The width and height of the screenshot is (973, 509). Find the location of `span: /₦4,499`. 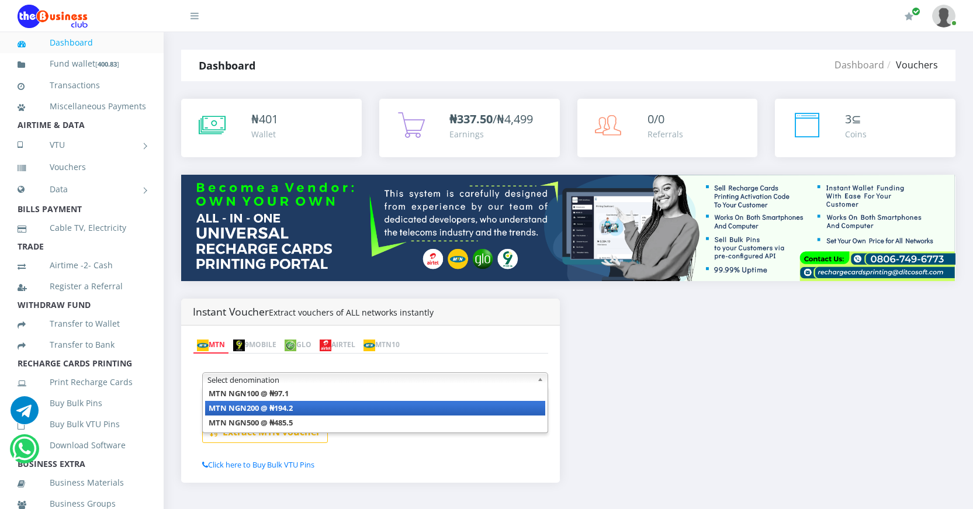

span: /₦4,499 is located at coordinates (491, 119).